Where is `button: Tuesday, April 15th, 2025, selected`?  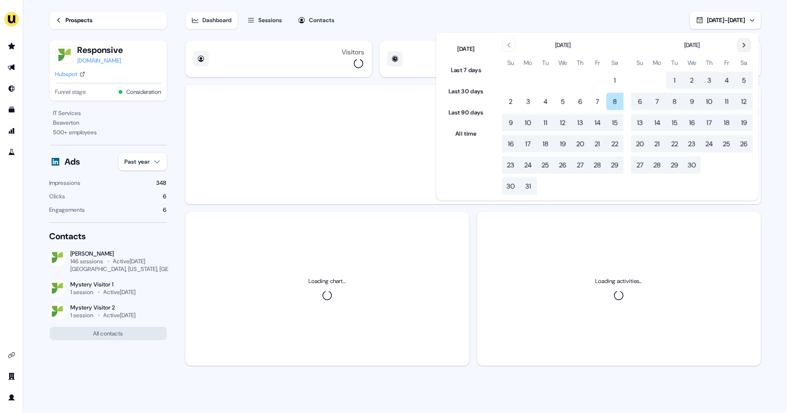
button: Tuesday, April 15th, 2025, selected is located at coordinates (675, 123).